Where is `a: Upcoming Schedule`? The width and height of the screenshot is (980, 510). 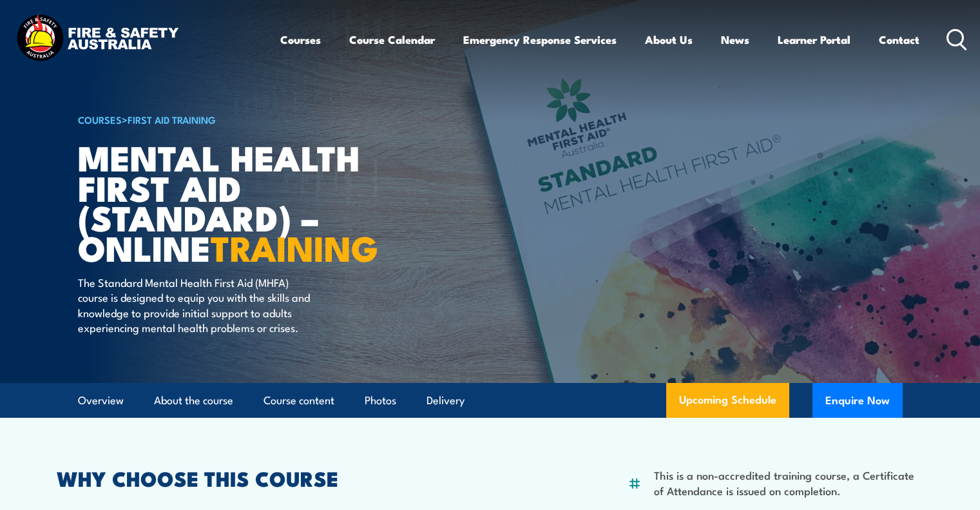
a: Upcoming Schedule is located at coordinates (728, 401).